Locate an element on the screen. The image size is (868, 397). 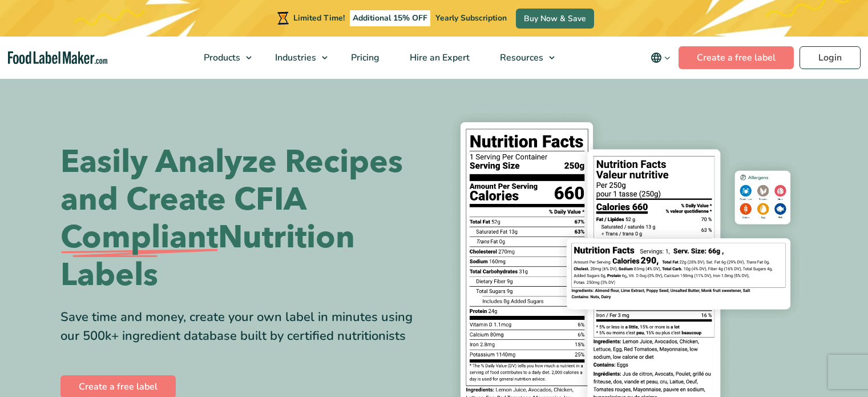
span: Limited Time! is located at coordinates (319, 18).